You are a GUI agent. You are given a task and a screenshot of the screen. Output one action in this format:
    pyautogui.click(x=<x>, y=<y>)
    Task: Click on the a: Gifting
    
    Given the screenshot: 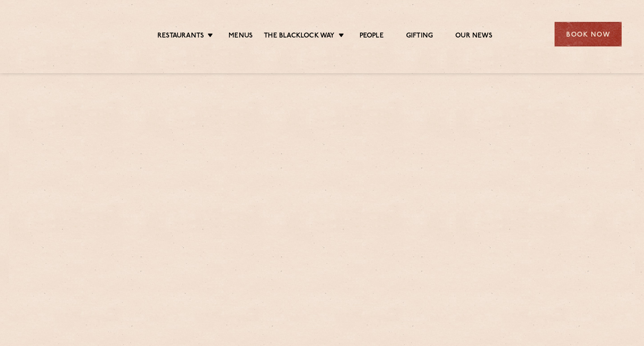 What is the action you would take?
    pyautogui.click(x=419, y=36)
    